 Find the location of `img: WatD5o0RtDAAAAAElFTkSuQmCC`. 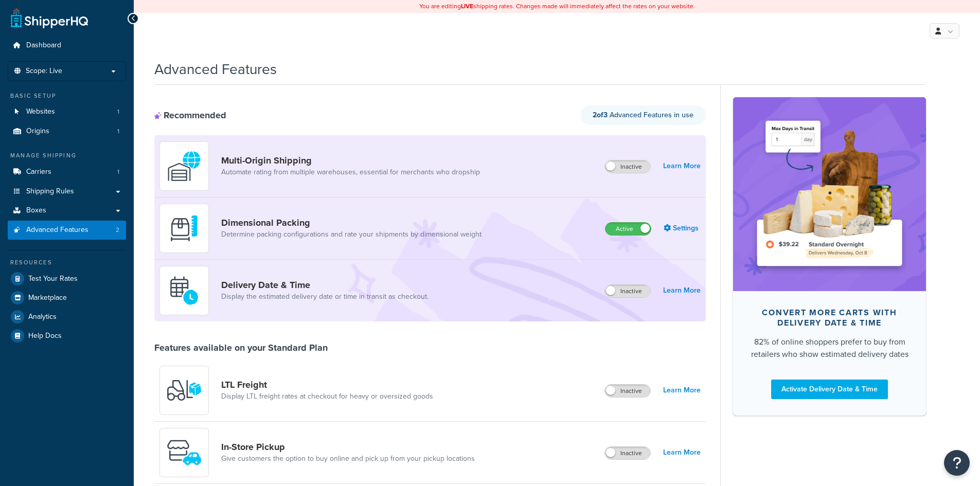

img: WatD5o0RtDAAAAAElFTkSuQmCC is located at coordinates (184, 166).